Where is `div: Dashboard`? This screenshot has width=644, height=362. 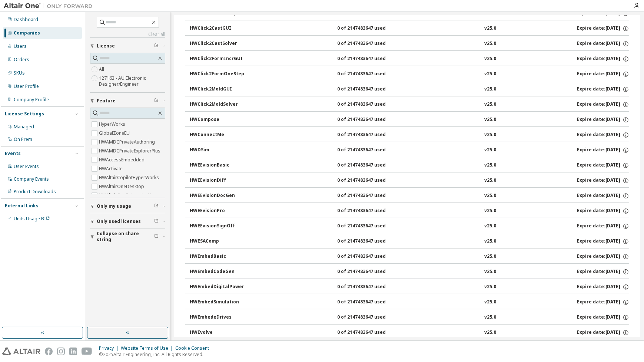
div: Dashboard is located at coordinates (26, 19).